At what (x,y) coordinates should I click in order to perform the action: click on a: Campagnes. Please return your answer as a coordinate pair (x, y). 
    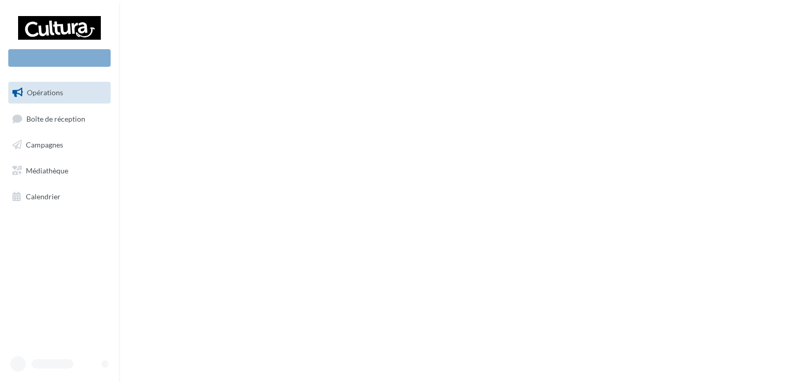
    Looking at the image, I should click on (59, 145).